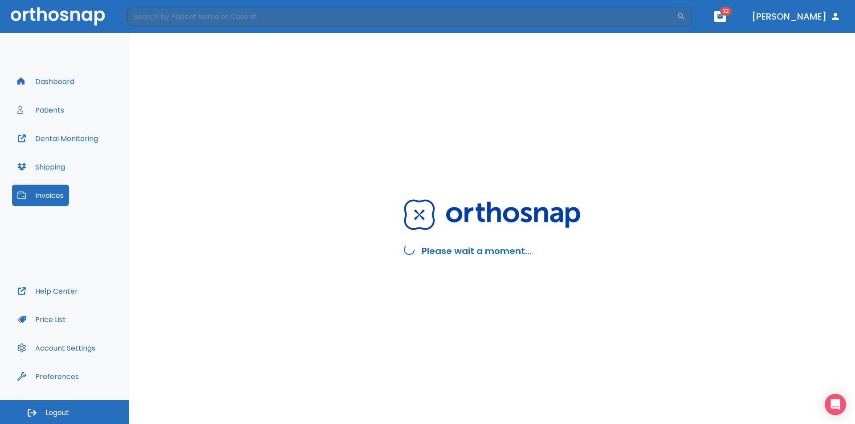 This screenshot has height=424, width=855. I want to click on button: Invoices, so click(41, 196).